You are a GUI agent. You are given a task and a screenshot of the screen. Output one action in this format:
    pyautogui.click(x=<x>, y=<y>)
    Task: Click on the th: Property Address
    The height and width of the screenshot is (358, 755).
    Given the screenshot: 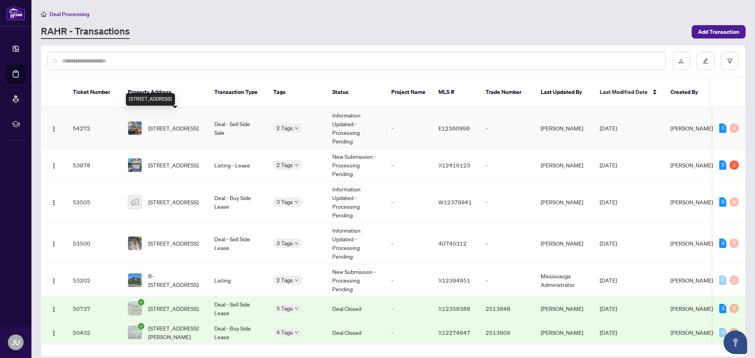 What is the action you would take?
    pyautogui.click(x=165, y=92)
    